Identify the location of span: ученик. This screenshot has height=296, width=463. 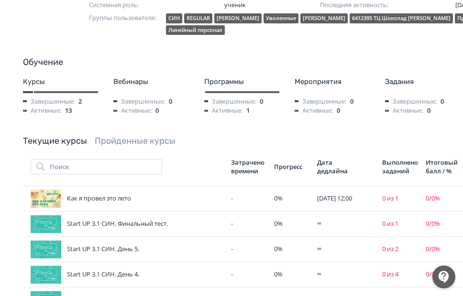
(272, 5).